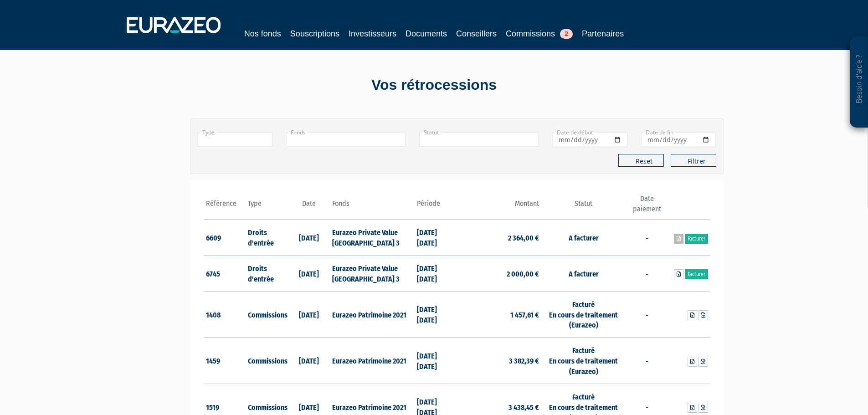  Describe the element at coordinates (603, 33) in the screenshot. I see `a: Partenaires` at that location.